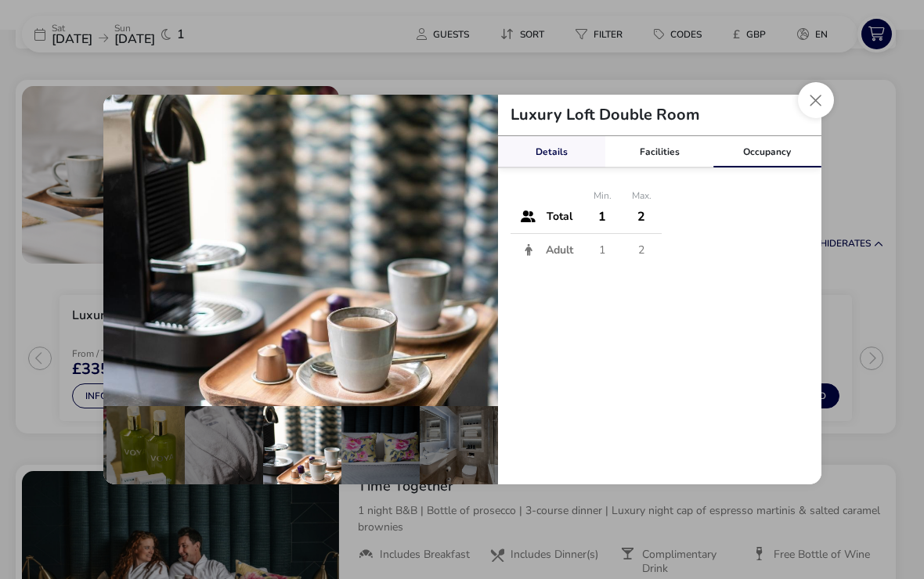 This screenshot has width=924, height=579. I want to click on div: Facilities, so click(659, 152).